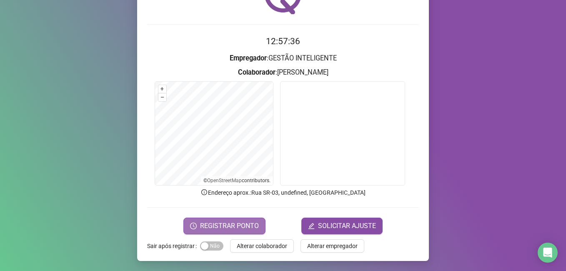 This screenshot has width=566, height=271. I want to click on span: clock-circle, so click(194, 226).